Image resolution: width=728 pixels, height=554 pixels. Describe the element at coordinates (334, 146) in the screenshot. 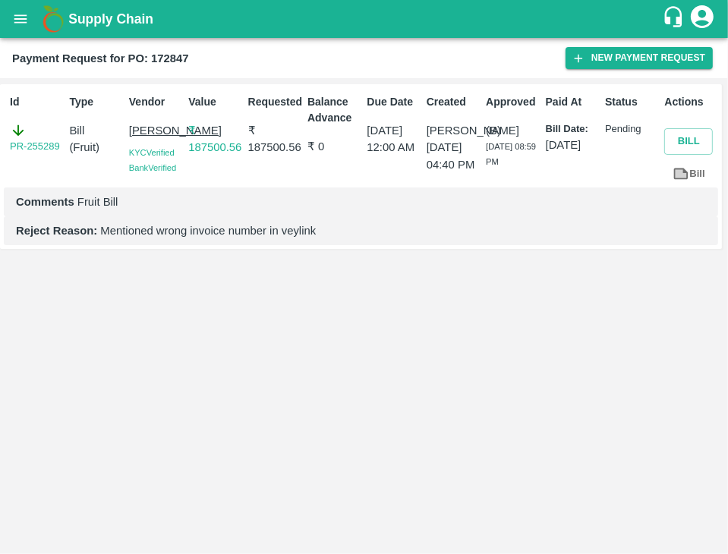

I see `p: ₹ 0` at that location.